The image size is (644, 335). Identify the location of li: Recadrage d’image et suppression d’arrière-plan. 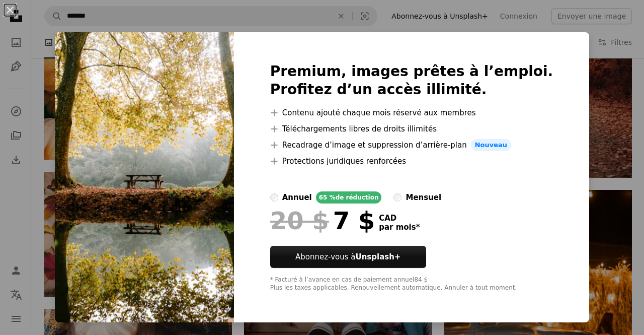
(412, 145).